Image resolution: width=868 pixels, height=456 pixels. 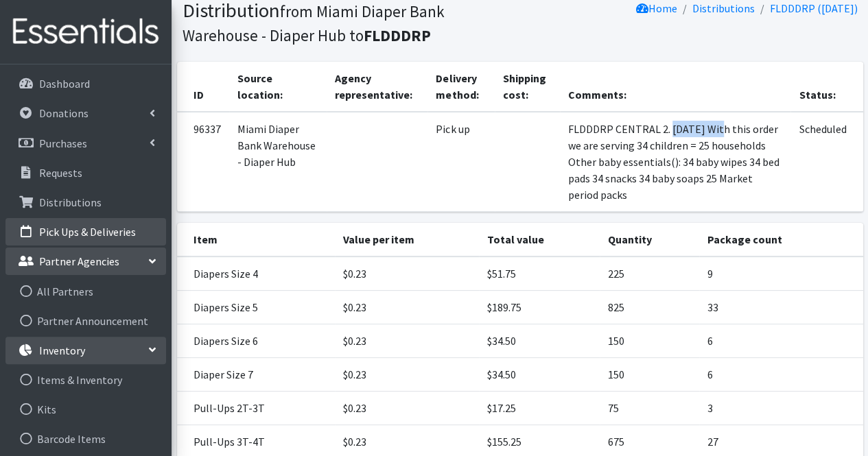 I want to click on td: Pull-Ups 2T-3T, so click(x=256, y=408).